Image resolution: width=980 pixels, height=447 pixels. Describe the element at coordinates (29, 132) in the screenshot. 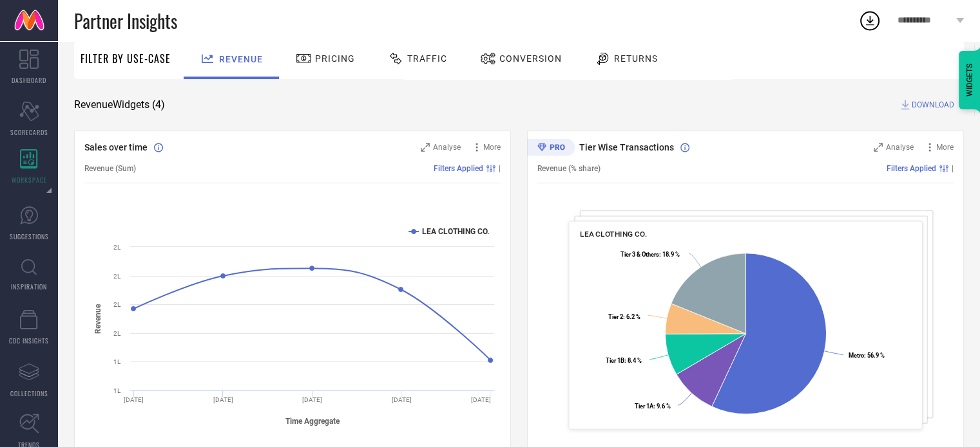

I see `span: SCORECARDS` at that location.